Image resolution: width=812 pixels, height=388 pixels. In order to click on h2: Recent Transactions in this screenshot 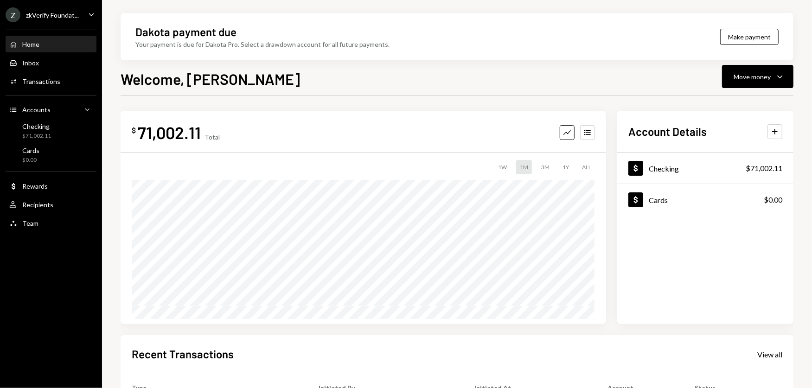, I will do `click(183, 354)`.